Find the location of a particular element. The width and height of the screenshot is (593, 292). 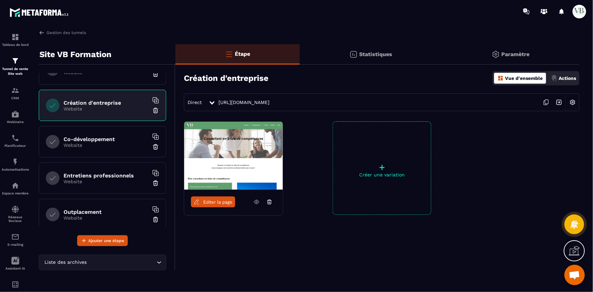

img: scheduler is located at coordinates (15, 138).